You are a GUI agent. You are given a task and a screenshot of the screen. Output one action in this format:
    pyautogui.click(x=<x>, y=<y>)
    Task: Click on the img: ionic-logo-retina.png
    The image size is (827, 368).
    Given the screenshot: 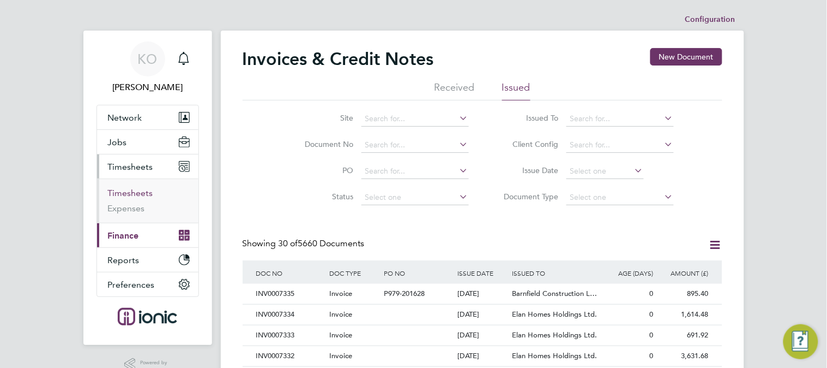 What is the action you would take?
    pyautogui.click(x=147, y=316)
    